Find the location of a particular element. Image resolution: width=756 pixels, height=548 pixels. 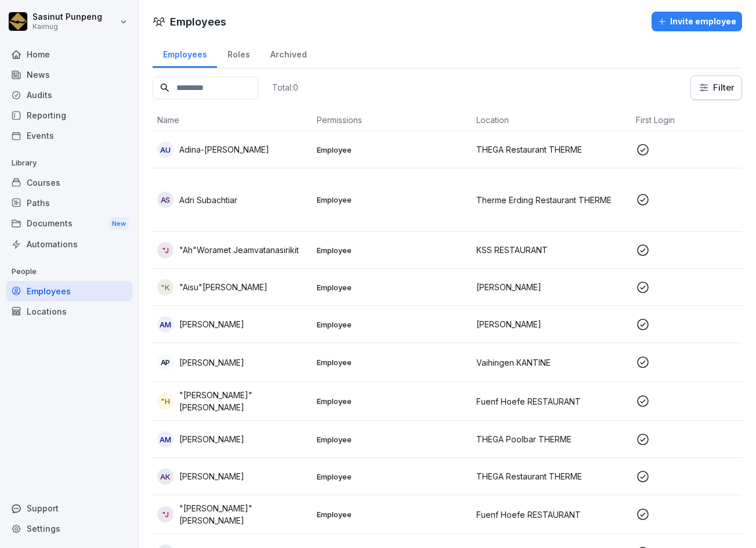

div: Paths is located at coordinates (69, 203).